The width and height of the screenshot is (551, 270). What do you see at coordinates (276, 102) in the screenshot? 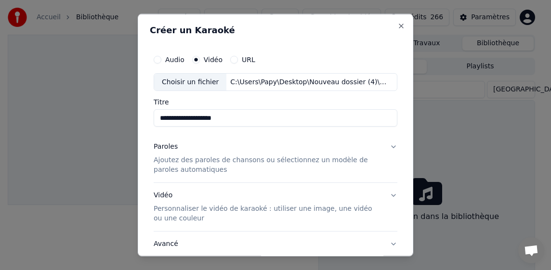
I see `label: Titre` at bounding box center [276, 102].